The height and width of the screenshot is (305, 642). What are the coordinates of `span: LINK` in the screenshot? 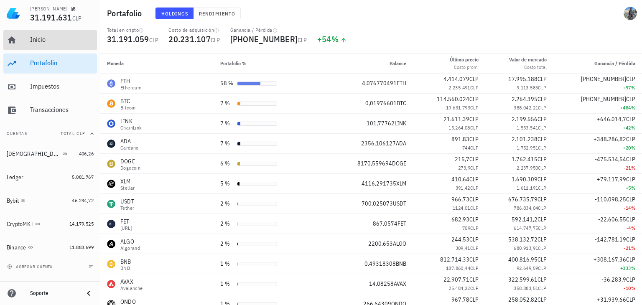 It's located at (401, 123).